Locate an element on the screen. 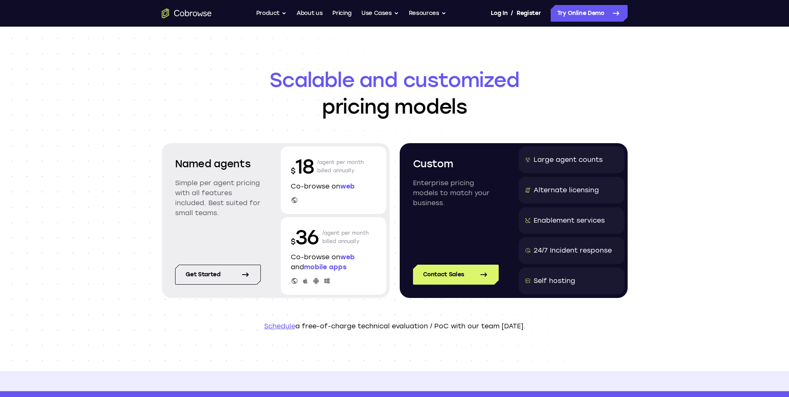 This screenshot has height=397, width=789. a: Contact Sales is located at coordinates (456, 274).